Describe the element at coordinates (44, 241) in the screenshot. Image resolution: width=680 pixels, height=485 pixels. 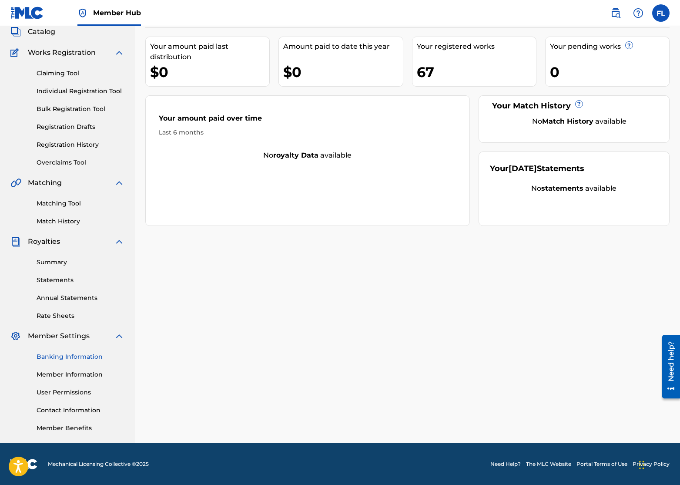
I see `span: Royalties` at that location.